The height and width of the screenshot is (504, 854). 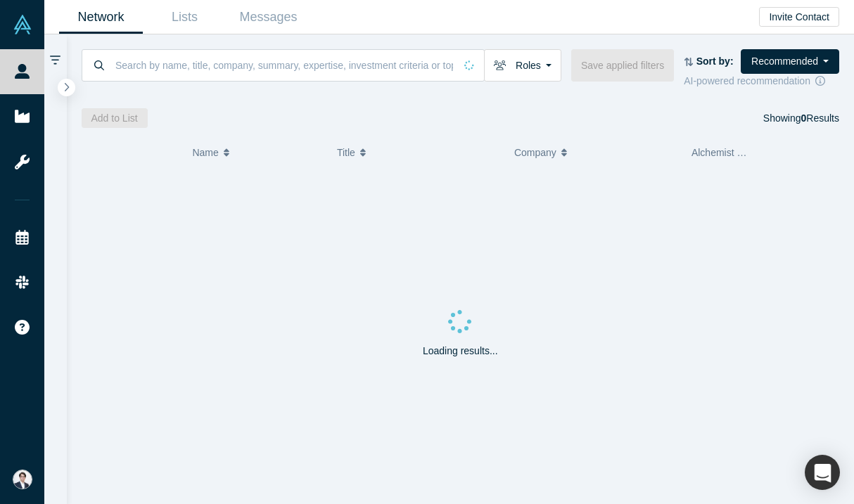 What do you see at coordinates (790, 62) in the screenshot?
I see `button: Recommended` at bounding box center [790, 62].